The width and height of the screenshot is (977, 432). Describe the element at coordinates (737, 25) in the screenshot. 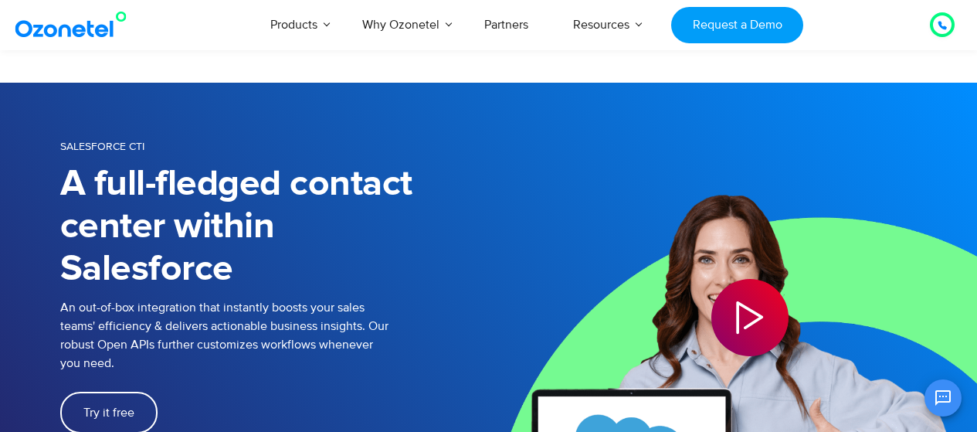

I see `a: Request a Demo` at that location.